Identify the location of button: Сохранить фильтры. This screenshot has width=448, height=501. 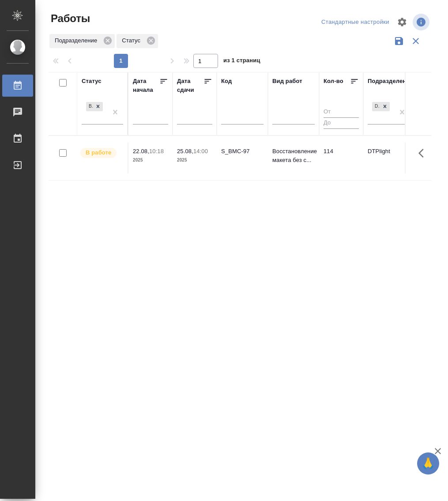
(399, 41).